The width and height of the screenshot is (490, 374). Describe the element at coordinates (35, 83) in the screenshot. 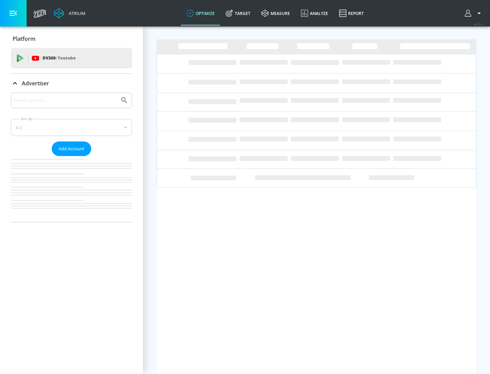

I see `p: Advertiser` at that location.